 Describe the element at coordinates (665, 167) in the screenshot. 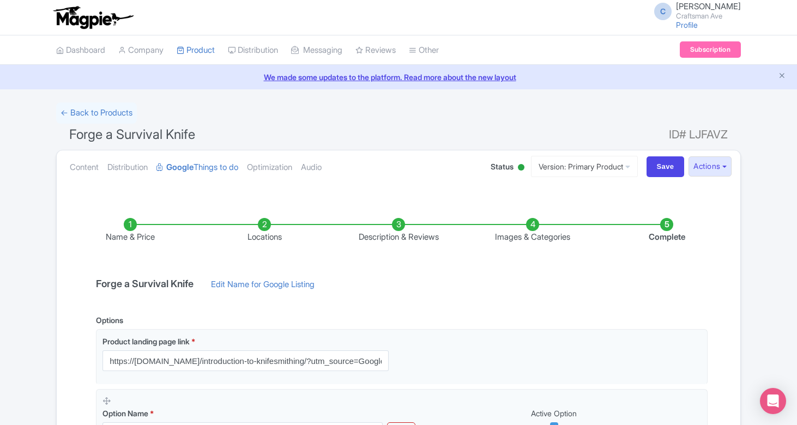

I see `input: Save` at that location.